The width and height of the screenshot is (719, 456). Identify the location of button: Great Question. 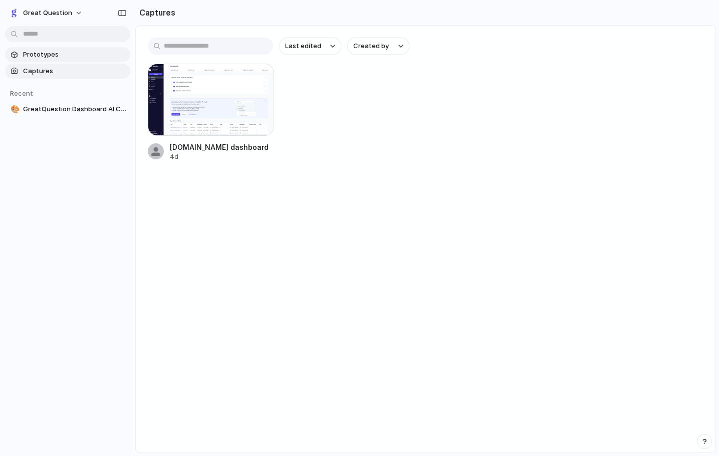
(46, 13).